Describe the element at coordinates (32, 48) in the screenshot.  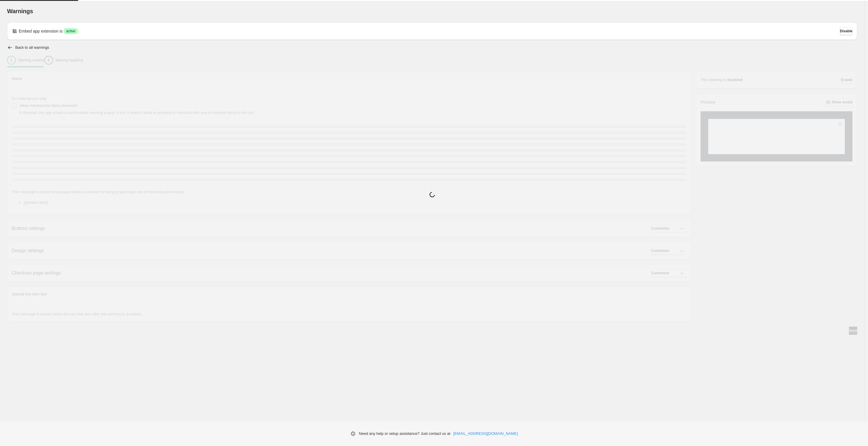
I see `h2: Back to all warnings` at that location.